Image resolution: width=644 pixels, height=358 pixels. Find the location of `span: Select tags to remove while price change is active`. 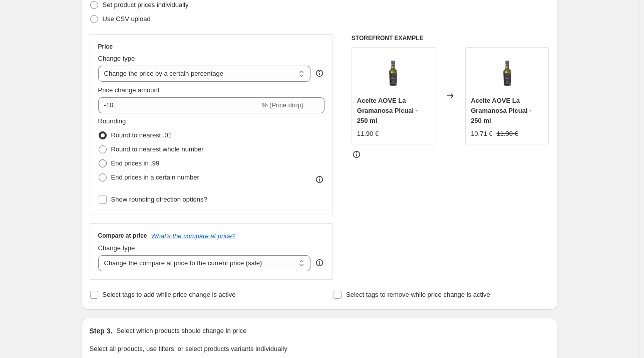

span: Select tags to remove while price change is active is located at coordinates (418, 294).